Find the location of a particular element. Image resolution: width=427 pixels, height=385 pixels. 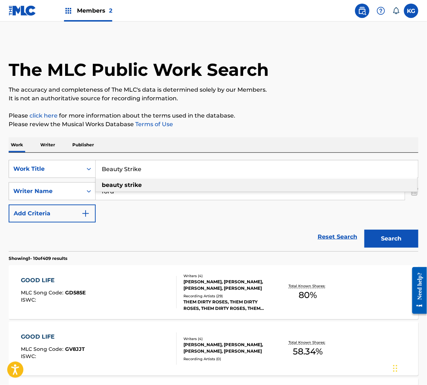

a: click here is located at coordinates (44, 115).